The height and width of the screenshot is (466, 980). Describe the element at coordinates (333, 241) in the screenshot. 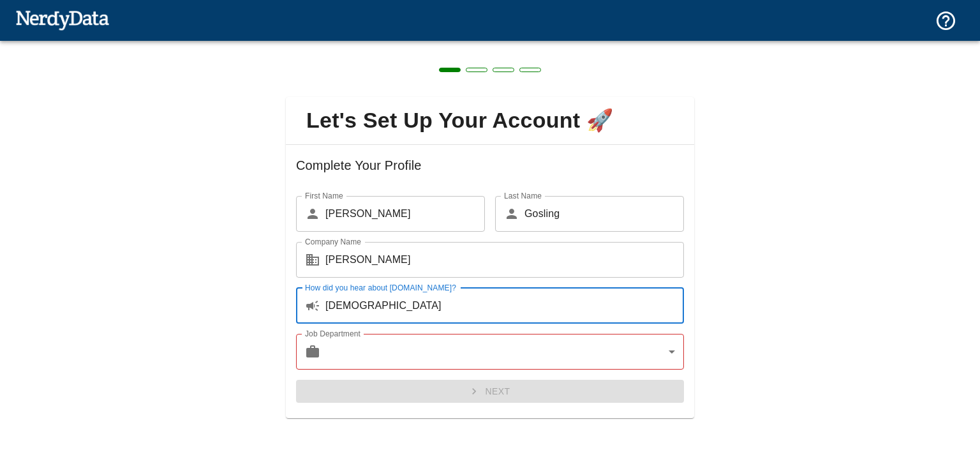

I see `label: Company Name` at that location.